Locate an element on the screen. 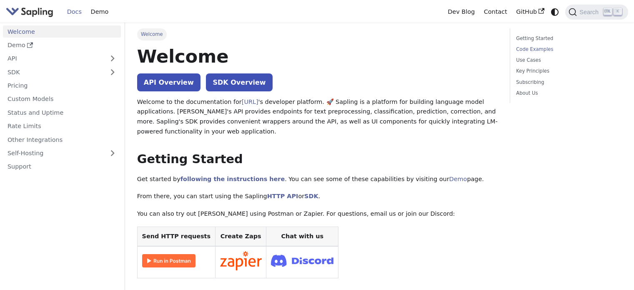 This screenshot has height=290, width=634. a: Dev Blog is located at coordinates (461, 12).